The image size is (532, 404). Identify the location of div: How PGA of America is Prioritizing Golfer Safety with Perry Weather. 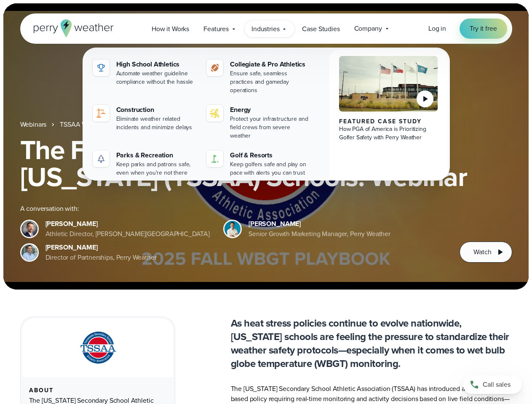
(388, 133).